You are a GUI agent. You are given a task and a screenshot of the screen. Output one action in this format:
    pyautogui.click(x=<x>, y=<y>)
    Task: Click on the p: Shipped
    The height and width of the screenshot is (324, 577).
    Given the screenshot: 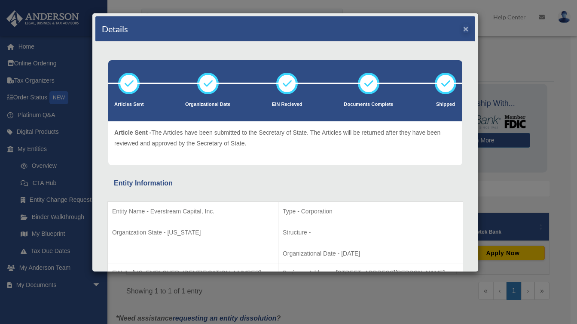 What is the action you would take?
    pyautogui.click(x=446, y=104)
    